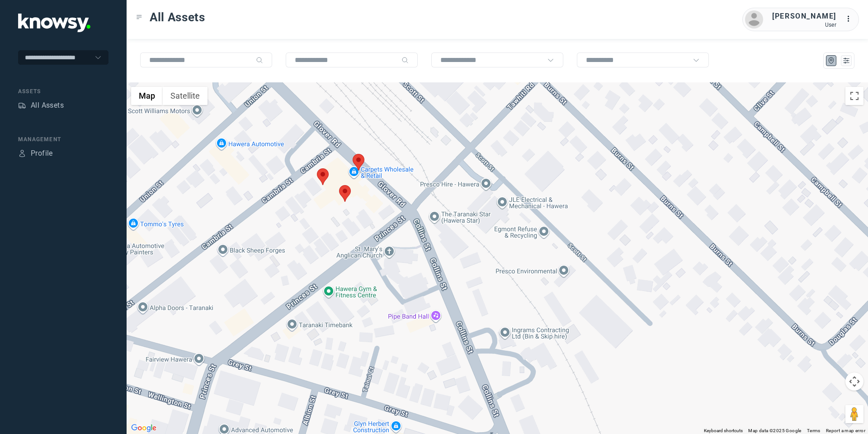 This screenshot has width=868, height=434. Describe the element at coordinates (185, 96) in the screenshot. I see `button: Show satellite imagery` at that location.